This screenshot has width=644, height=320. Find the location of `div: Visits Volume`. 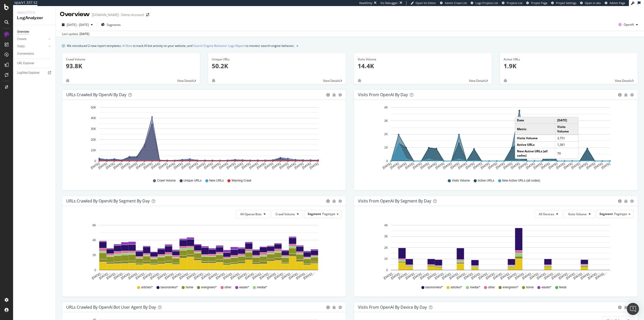

div: Visits Volume is located at coordinates (423, 60).